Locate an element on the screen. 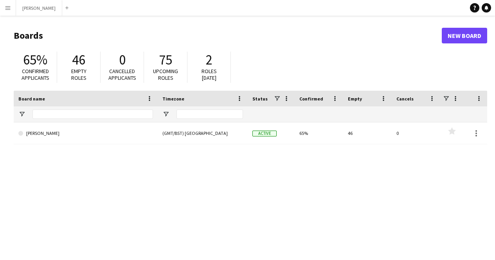  span: 65% is located at coordinates (35, 60).